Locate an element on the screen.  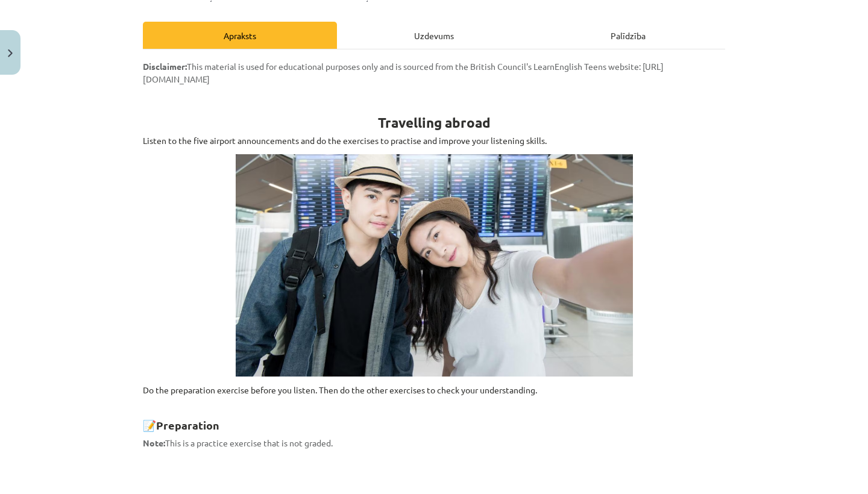
div: Uzdevums is located at coordinates (434, 35).